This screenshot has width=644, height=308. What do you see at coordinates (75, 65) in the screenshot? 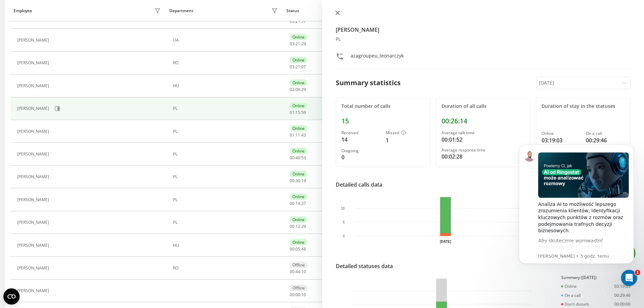
I see `div: Message content` at bounding box center [75, 65].